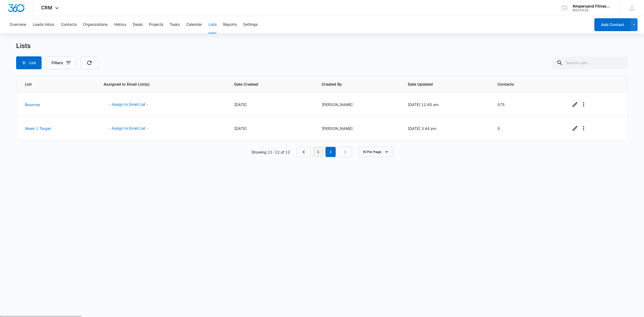  I want to click on div: account name, so click(592, 6).